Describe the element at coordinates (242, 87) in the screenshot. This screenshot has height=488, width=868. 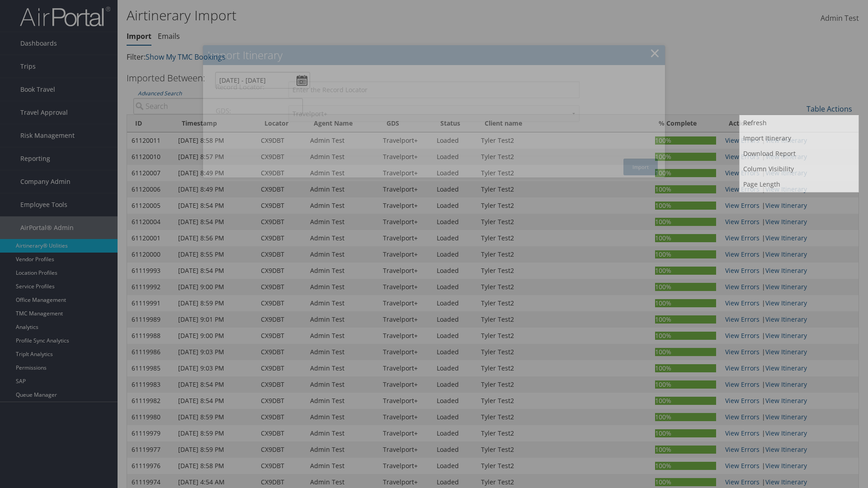
I see `label: Record Locator:` at that location.